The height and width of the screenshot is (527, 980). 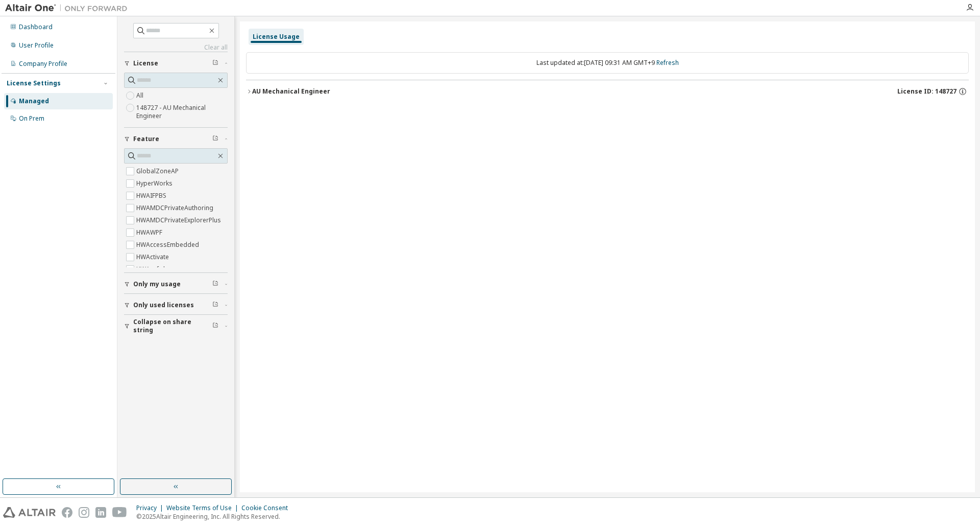 I want to click on span: License ID: 148727, so click(x=927, y=91).